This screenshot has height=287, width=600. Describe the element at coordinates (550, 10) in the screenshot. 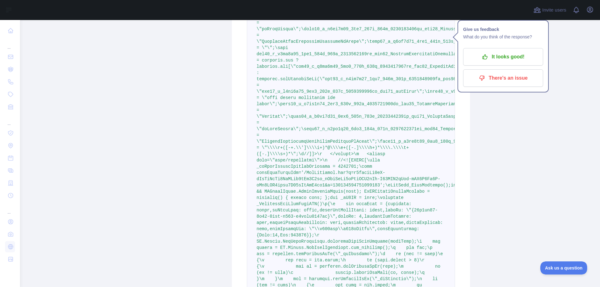

I see `button: Invite users` at that location.